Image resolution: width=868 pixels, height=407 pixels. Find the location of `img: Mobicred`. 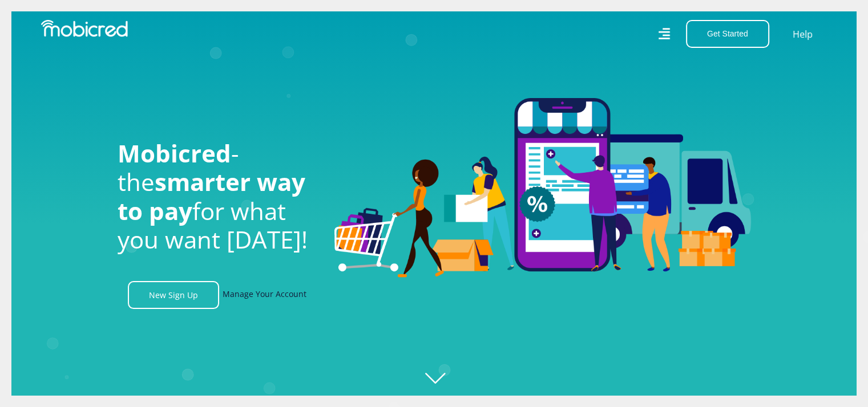

img: Mobicred is located at coordinates (85, 28).